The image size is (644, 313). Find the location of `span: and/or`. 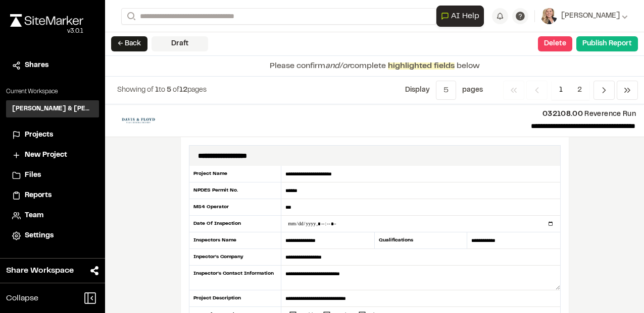

span: and/or is located at coordinates (337, 66).